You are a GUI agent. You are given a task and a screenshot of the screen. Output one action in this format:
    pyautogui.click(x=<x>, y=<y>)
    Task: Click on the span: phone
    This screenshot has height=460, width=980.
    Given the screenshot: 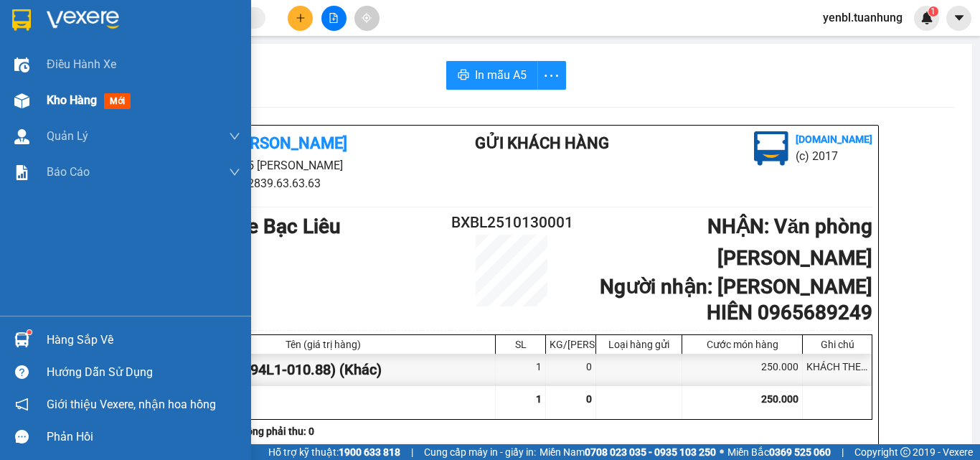 What is the action you would take?
    pyautogui.click(x=88, y=58)
    